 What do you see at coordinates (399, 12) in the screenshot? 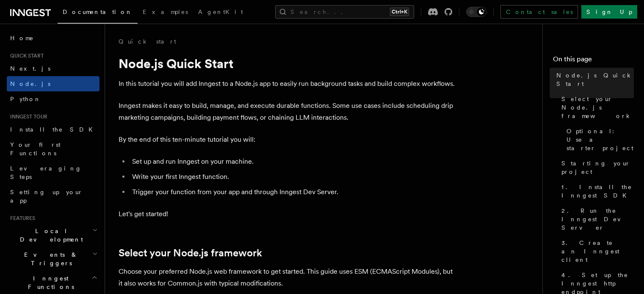
I see `kbd: Ctrl+K` at bounding box center [399, 12].